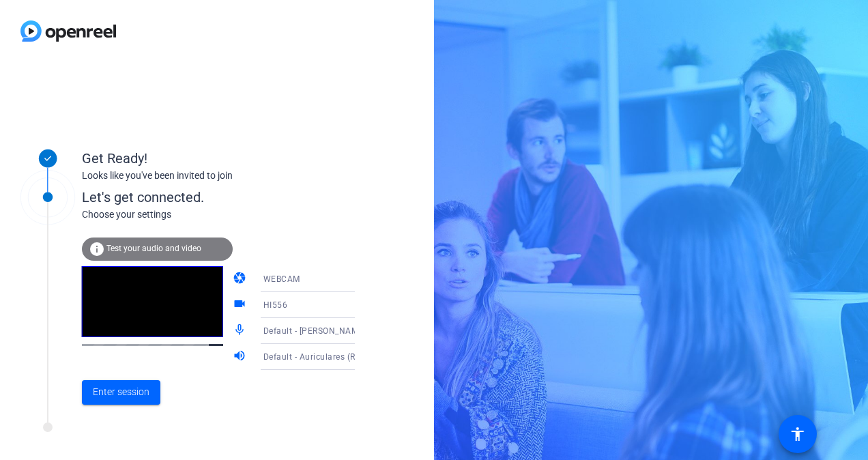 The image size is (868, 460). I want to click on span: Default - Auriculares (Realtek(R) Audio), so click(341, 357).